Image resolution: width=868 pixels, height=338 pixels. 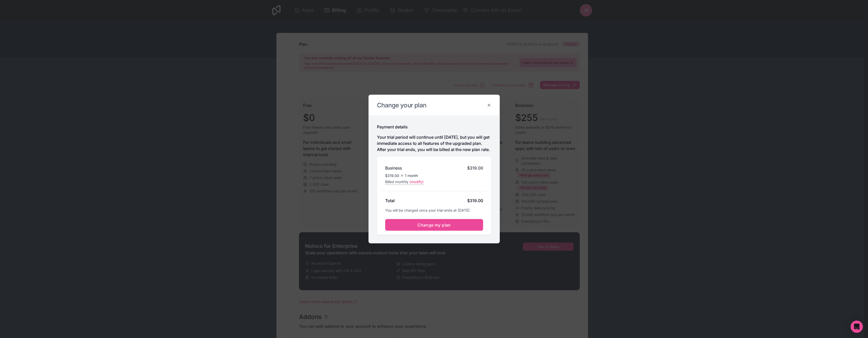 What do you see at coordinates (412, 176) in the screenshot?
I see `span: 1 month` at bounding box center [412, 176].